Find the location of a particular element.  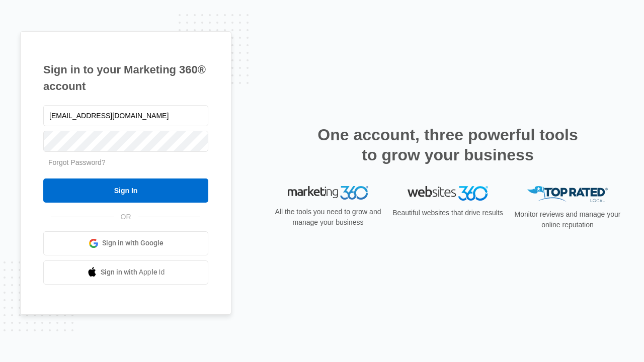

a: Sign in with Google is located at coordinates (126, 243).